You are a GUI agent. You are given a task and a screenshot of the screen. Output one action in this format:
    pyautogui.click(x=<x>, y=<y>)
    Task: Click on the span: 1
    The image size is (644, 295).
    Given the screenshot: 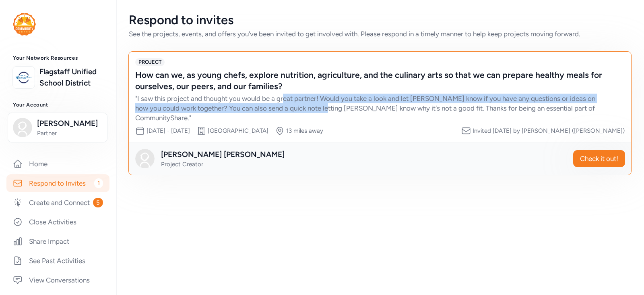 What is the action you would take?
    pyautogui.click(x=98, y=183)
    